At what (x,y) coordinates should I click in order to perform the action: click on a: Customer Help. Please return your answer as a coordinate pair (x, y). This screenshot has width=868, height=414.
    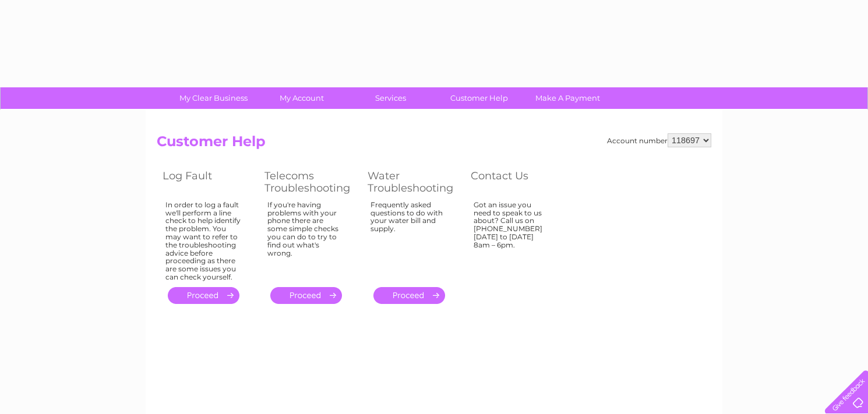
    Looking at the image, I should click on (479, 98).